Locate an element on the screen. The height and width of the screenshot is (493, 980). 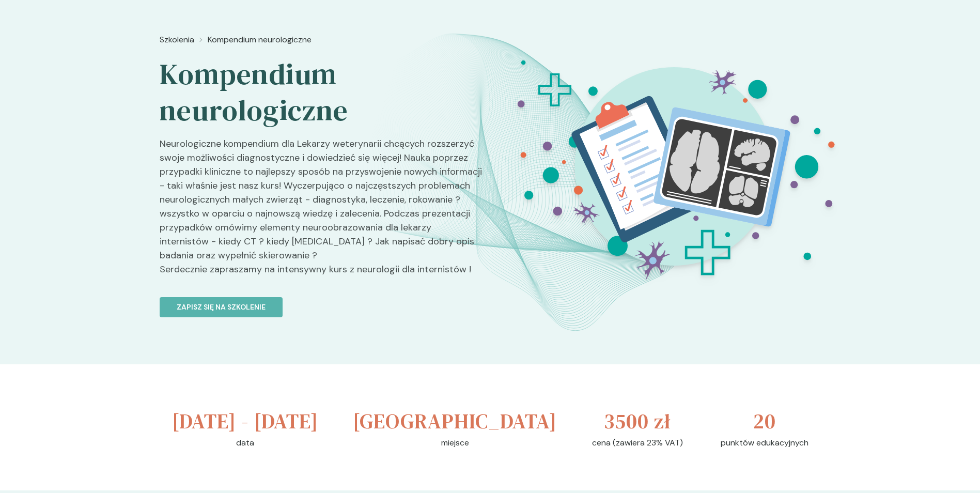
a: Szkolenia is located at coordinates (177, 40).